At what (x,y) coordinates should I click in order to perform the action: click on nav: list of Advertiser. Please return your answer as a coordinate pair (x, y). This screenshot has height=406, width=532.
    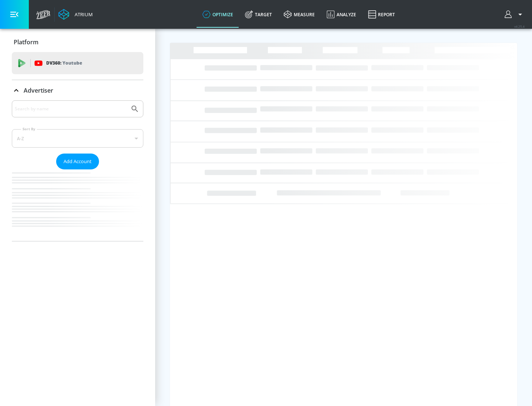
    Looking at the image, I should click on (77, 205).